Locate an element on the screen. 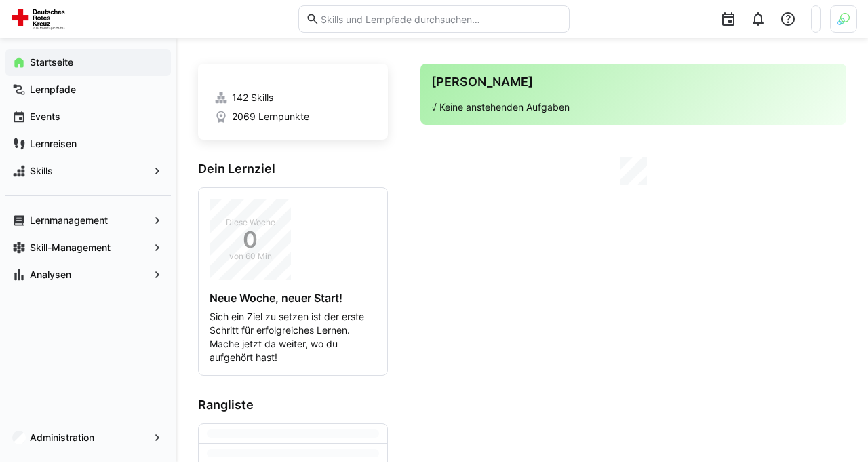  h4: Neue Woche, neuer Start! is located at coordinates (293, 298).